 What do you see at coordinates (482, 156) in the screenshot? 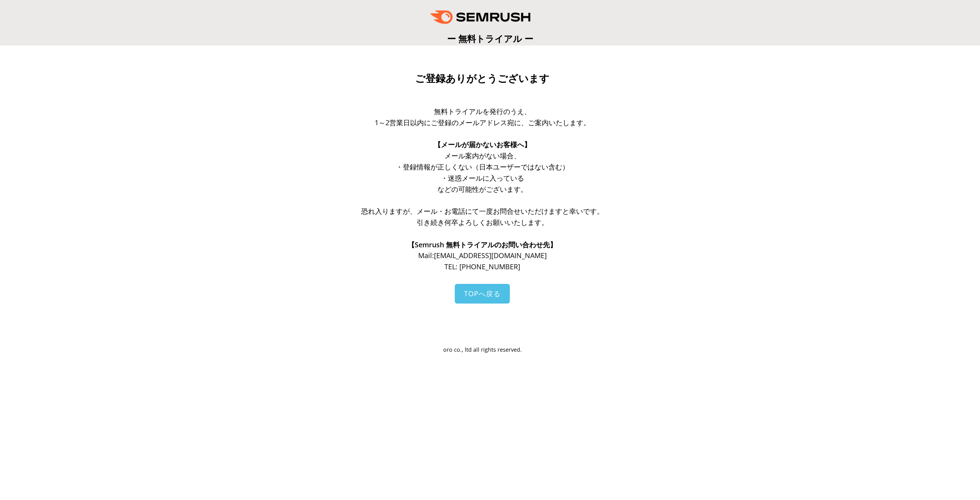
I see `span: メール案内がない場合、` at bounding box center [482, 156].